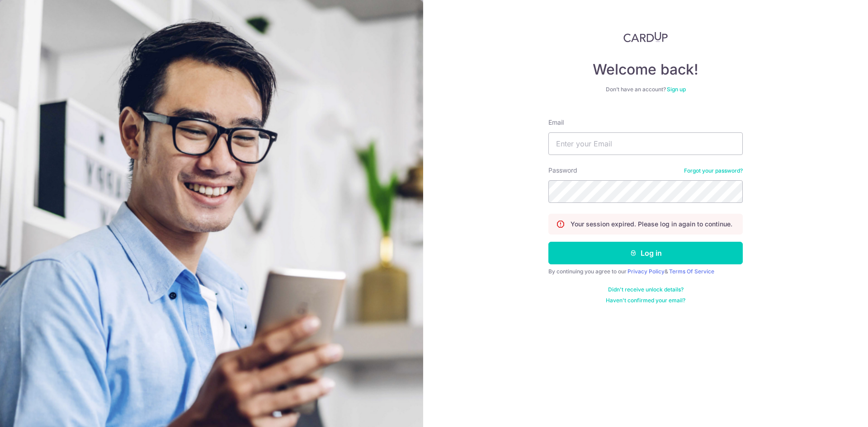  What do you see at coordinates (646, 143) in the screenshot?
I see `input: Enter your Email` at bounding box center [646, 143].